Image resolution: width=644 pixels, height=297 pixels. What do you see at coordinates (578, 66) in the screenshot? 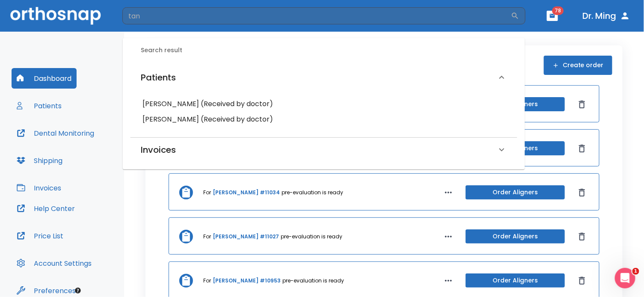
I see `button: Create order` at bounding box center [578, 66].